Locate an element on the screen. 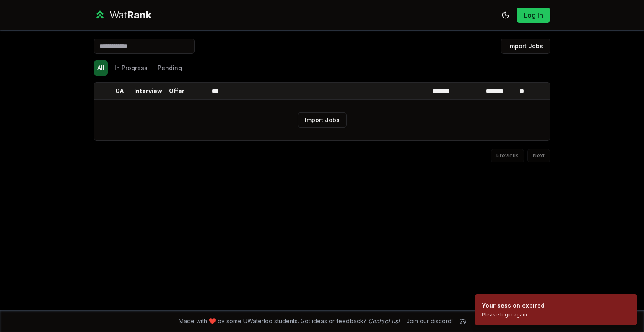  a: Contact us! is located at coordinates (384, 320).